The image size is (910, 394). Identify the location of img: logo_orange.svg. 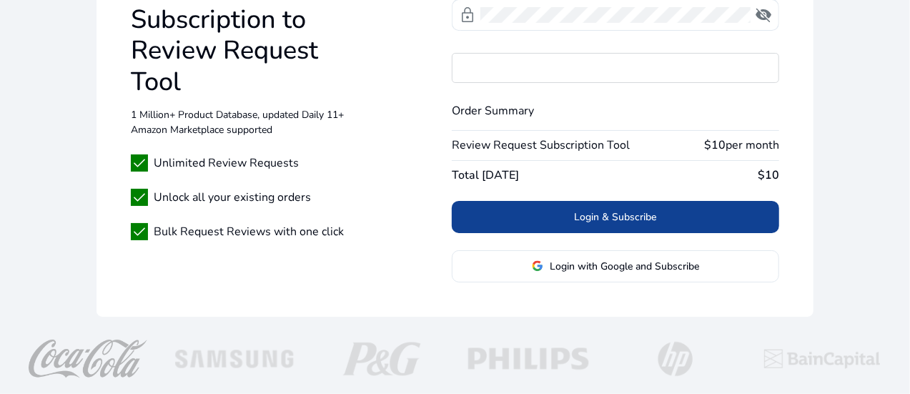
(29, 29).